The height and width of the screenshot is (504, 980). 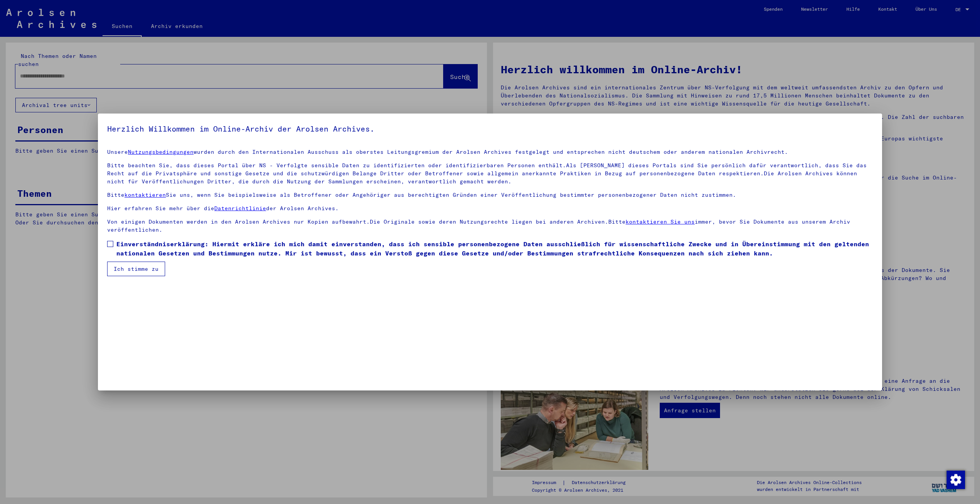 I want to click on a: Datenrichtlinie, so click(x=240, y=208).